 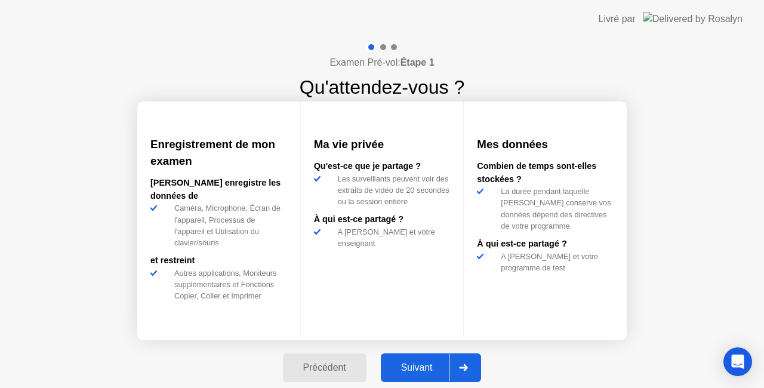 I want to click on div: Livré par, so click(x=617, y=19).